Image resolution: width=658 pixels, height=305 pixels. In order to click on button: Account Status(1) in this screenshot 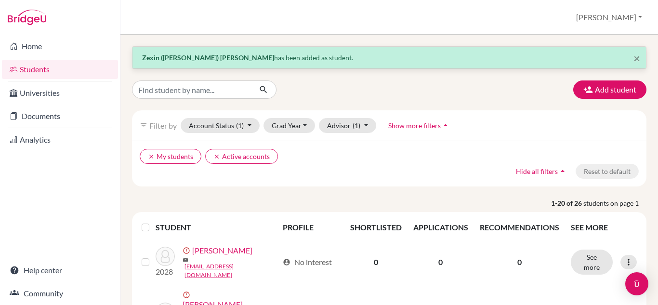, I will do `click(220, 125)`.